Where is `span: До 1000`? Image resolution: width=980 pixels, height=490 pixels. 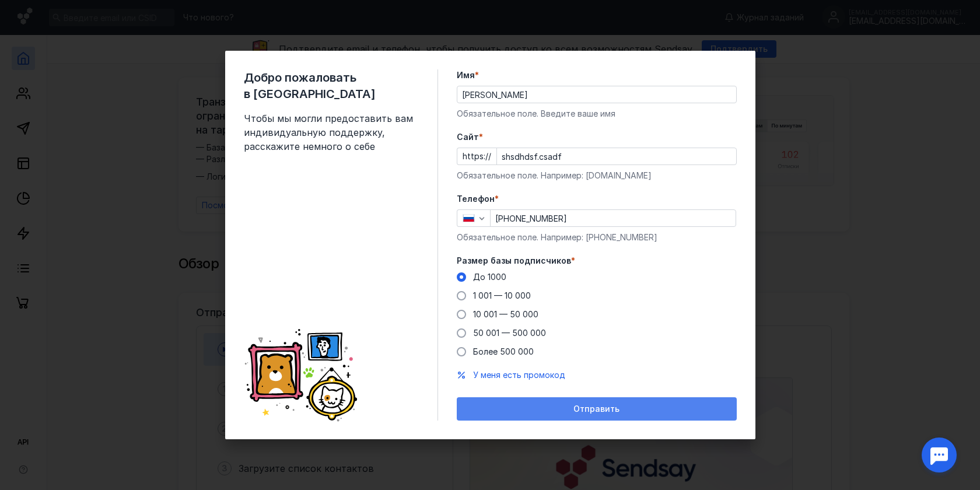
span: До 1000 is located at coordinates (490, 277).